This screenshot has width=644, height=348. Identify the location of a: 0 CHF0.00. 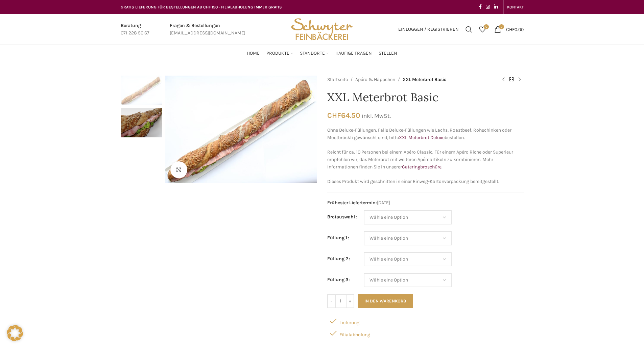
(509, 30).